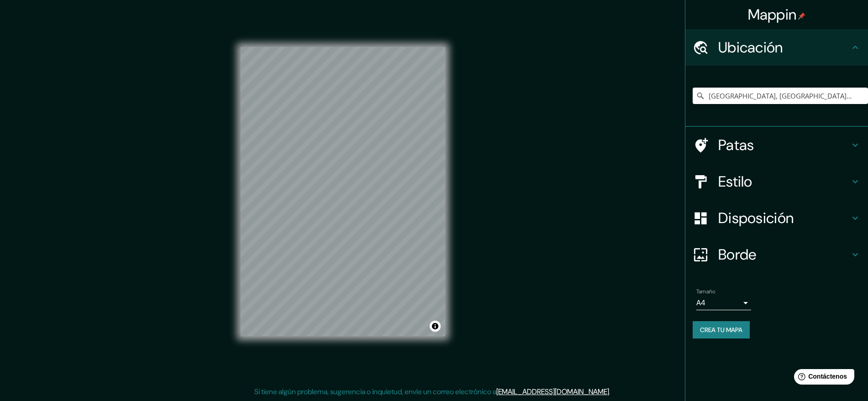  Describe the element at coordinates (777, 255) in the screenshot. I see `div: Borde` at that location.